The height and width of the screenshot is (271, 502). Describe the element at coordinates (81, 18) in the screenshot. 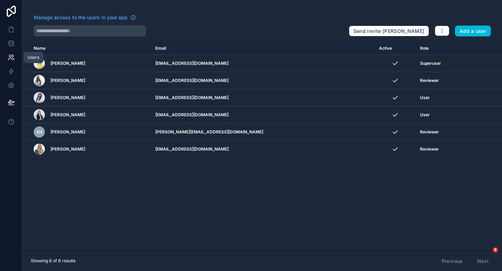

I see `span: Manage access to the users in your app` at that location.